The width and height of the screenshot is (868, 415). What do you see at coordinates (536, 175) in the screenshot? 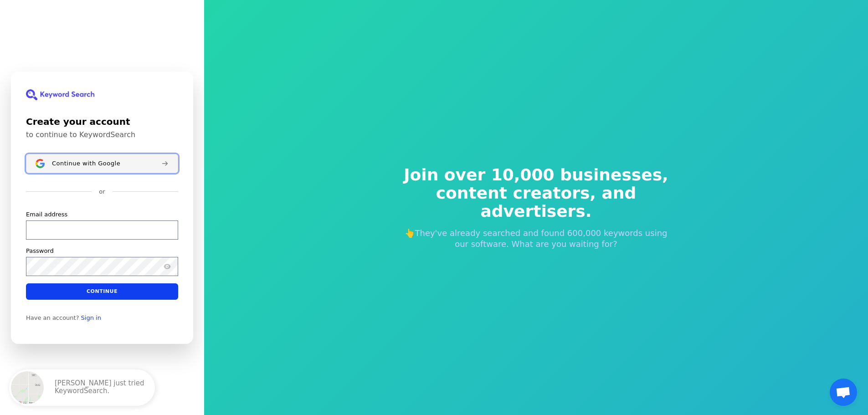
I see `span: Join over 10,000 businesses,` at bounding box center [536, 175].